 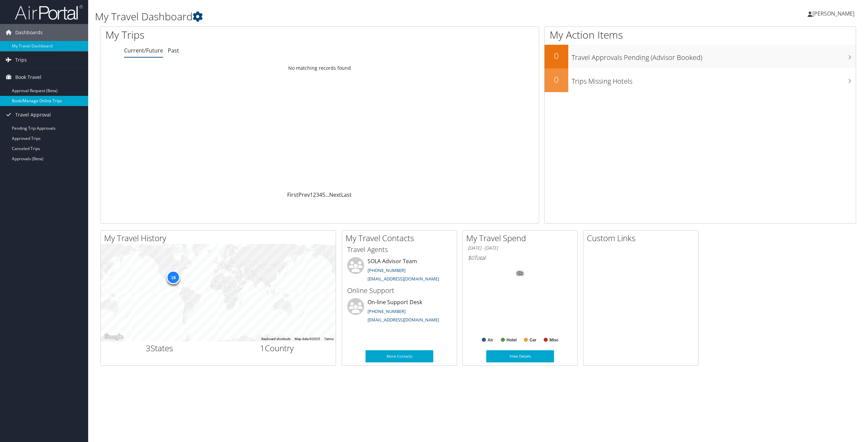 I want to click on text: Car, so click(x=533, y=340).